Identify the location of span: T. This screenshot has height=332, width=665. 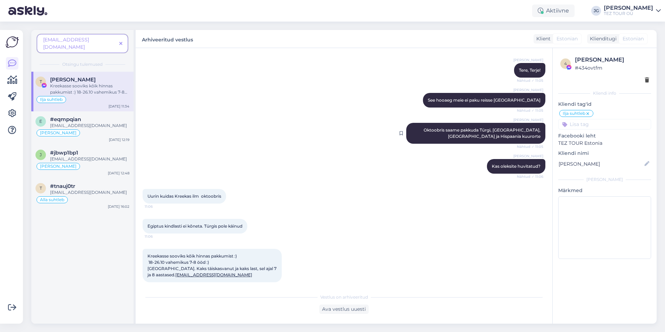
(41, 81).